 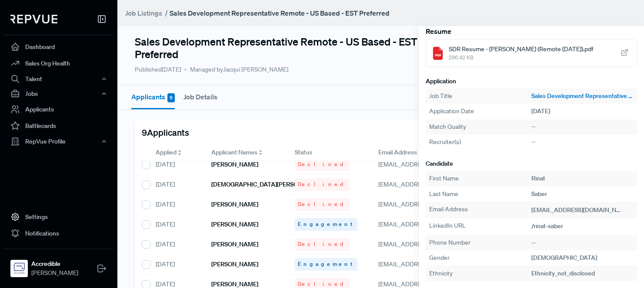 What do you see at coordinates (480, 273) in the screenshot?
I see `div: Ethnicity` at bounding box center [480, 273].